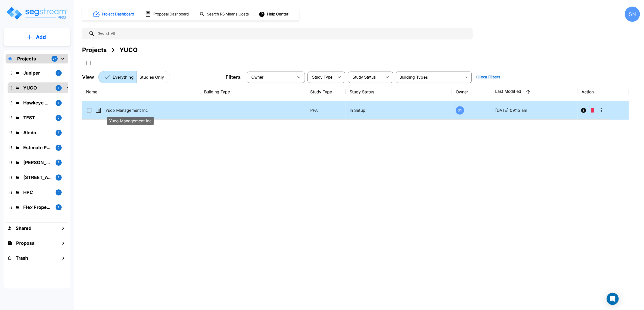 The width and height of the screenshot is (644, 310). I want to click on input: Search All, so click(283, 34).